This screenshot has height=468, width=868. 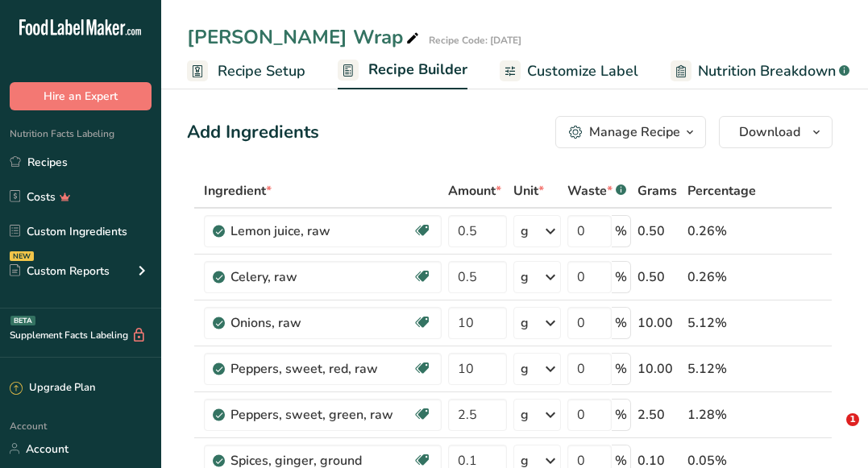 I want to click on div: 2.50, so click(x=660, y=415).